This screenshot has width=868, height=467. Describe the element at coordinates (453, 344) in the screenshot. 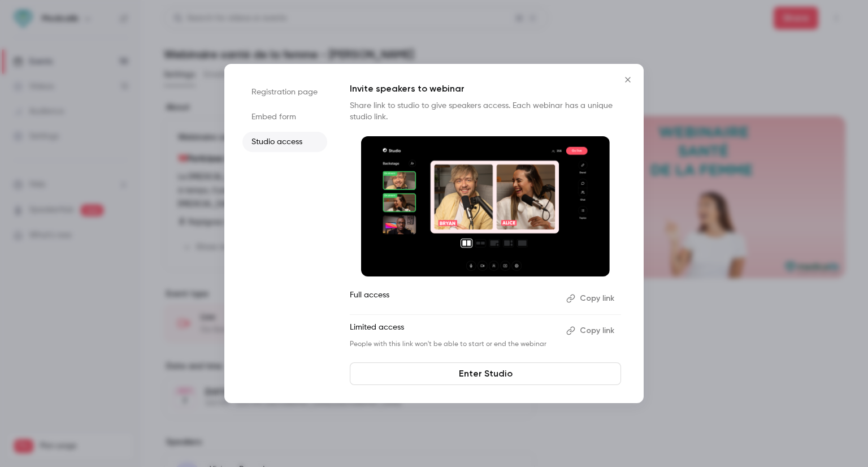

I see `p: People with this link won't be able to start or end the webinar` at that location.